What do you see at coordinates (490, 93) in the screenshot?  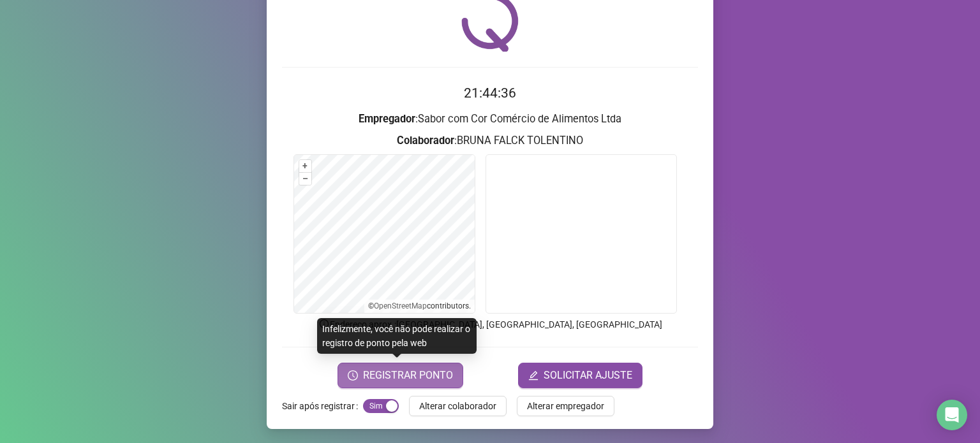 I see `time: 21:44:36` at bounding box center [490, 93].